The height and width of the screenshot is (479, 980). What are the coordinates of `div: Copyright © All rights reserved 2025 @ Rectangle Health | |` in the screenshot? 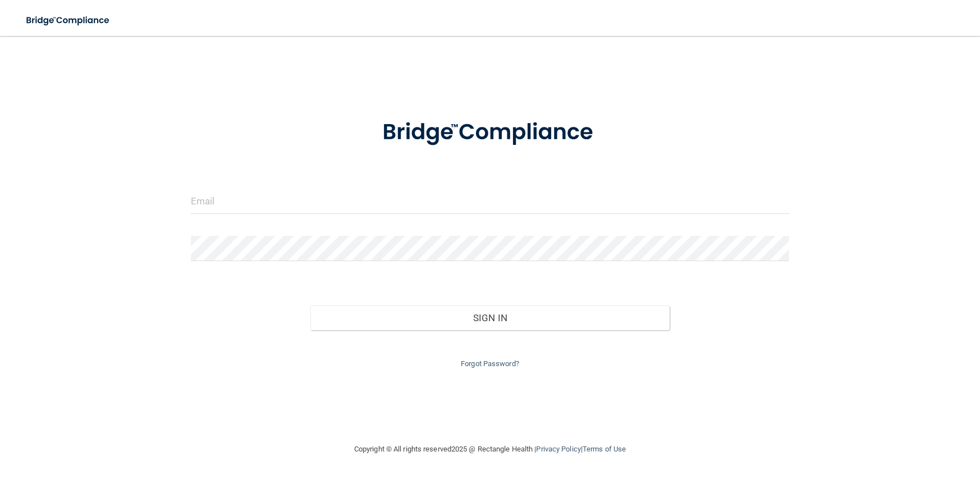 It's located at (490, 449).